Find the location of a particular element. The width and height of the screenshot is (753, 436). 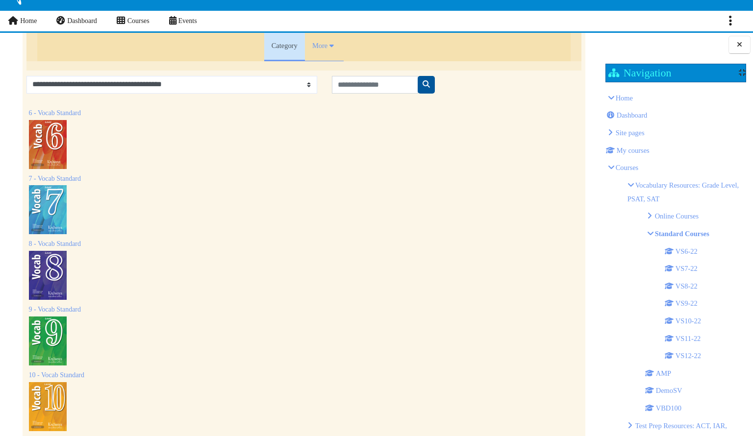

span: VS8-22 is located at coordinates (687, 286).